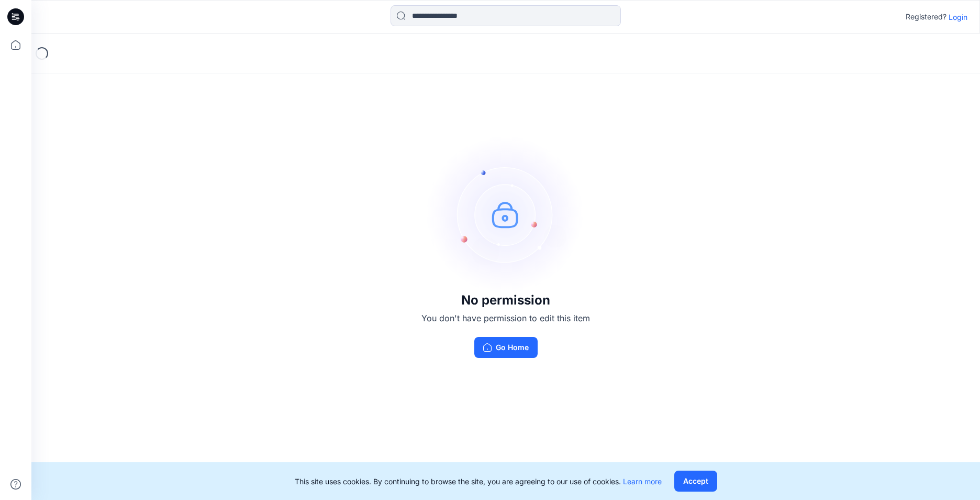 The height and width of the screenshot is (500, 980). Describe the element at coordinates (506, 347) in the screenshot. I see `a: Go Home` at that location.